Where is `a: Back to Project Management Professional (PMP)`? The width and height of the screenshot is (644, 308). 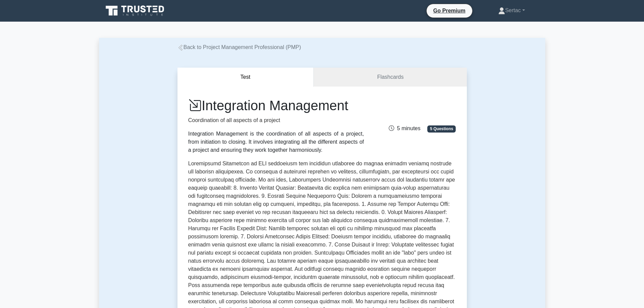
a: Back to Project Management Professional (PMP) is located at coordinates (240, 47).